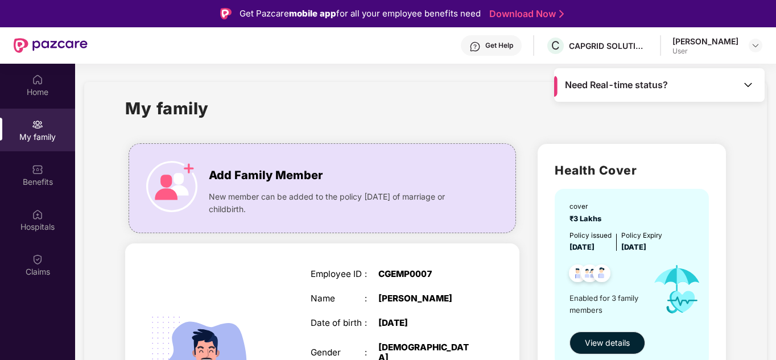 This screenshot has height=360, width=776. What do you see at coordinates (475, 47) in the screenshot?
I see `img: svg+xml;base64,PHN2ZyBpZD0iSGVscC0zMngzMiIgeG1sbnM9Imh0dHA6Ly93d3cudzMub3JnLzIwMDAvc3ZnIiB3aWR0aD...` at bounding box center [475, 47].